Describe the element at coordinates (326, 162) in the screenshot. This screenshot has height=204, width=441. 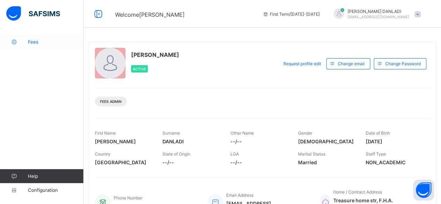
I see `span: Married` at that location.